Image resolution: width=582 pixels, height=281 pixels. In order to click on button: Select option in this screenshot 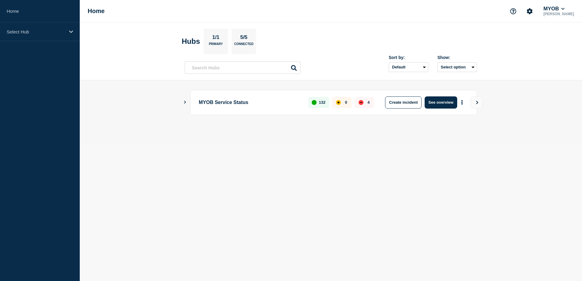, I will do `click(457, 67)`.